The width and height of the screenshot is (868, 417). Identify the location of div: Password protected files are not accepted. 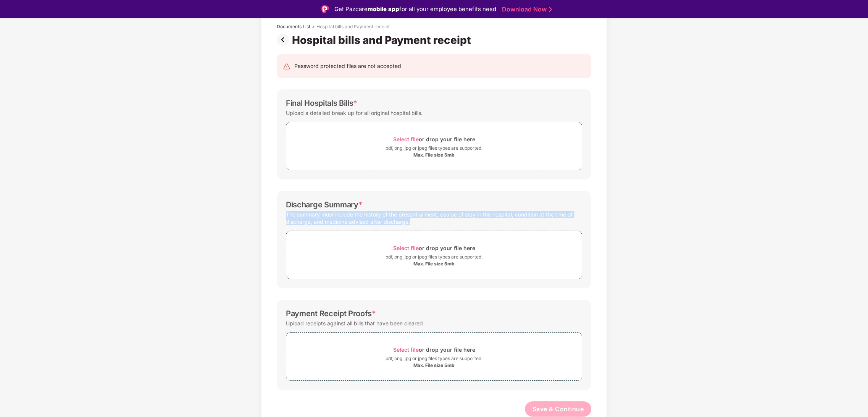
(348, 66).